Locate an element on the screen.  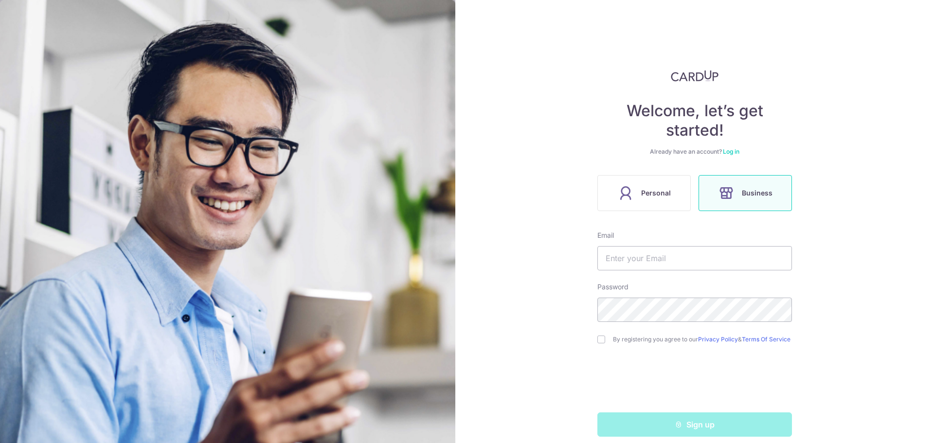
span: Personal is located at coordinates (656, 193).